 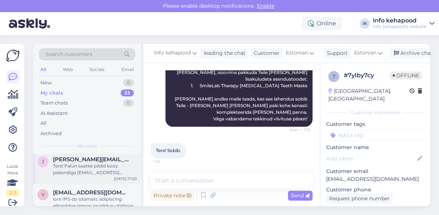 What do you see at coordinates (412, 53) in the screenshot?
I see `div: Archive chat` at bounding box center [412, 53].